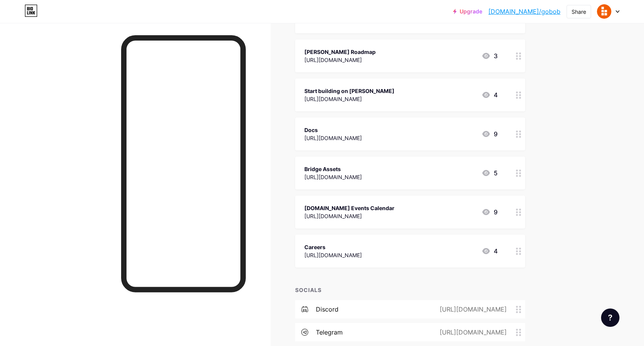 Image resolution: width=644 pixels, height=346 pixels. What do you see at coordinates (489, 173) in the screenshot?
I see `div: 5` at bounding box center [489, 173].